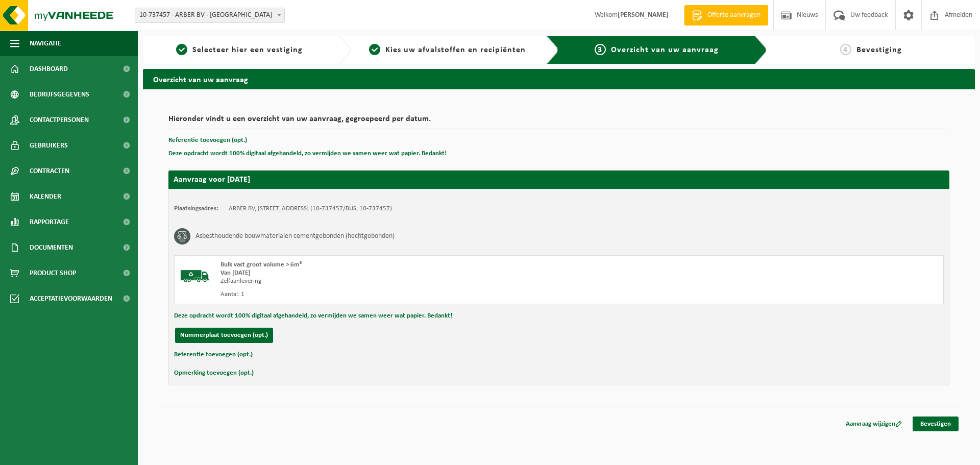  Describe the element at coordinates (664, 50) in the screenshot. I see `span: Overzicht van uw aanvraag` at that location.